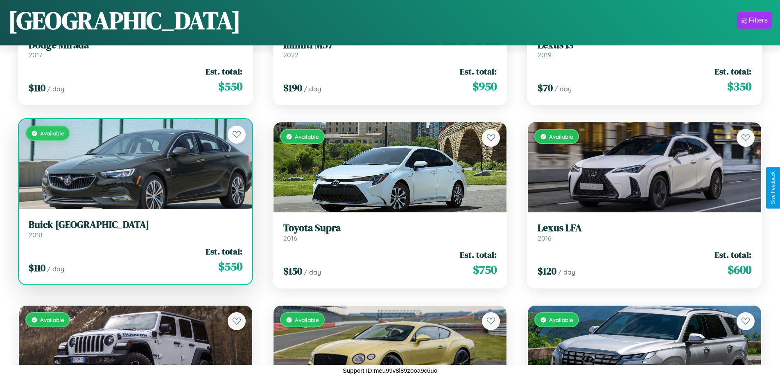 This screenshot has height=376, width=780. Describe the element at coordinates (547, 271) in the screenshot. I see `span: $ 120` at that location.